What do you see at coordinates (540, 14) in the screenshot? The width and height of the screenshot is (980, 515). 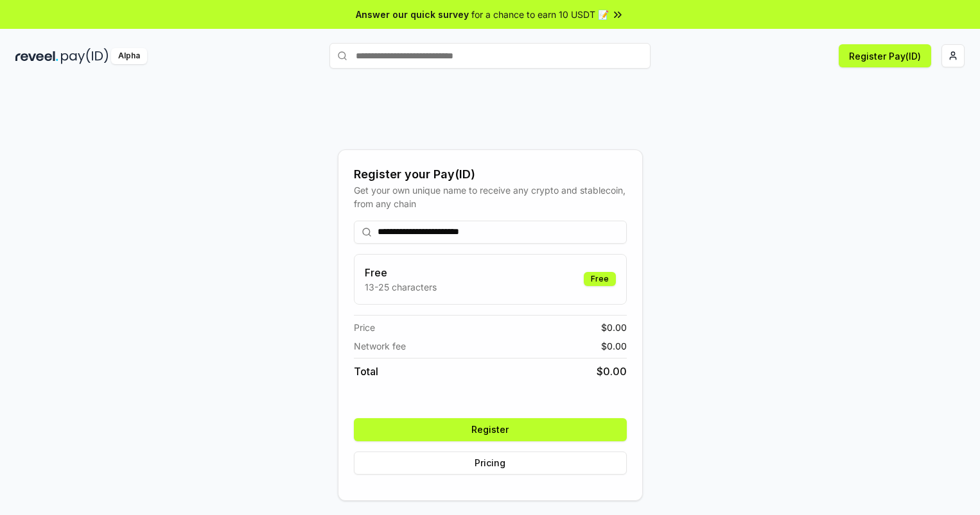 I see `span: for a chance to earn 10 USDT 📝` at bounding box center [540, 14].